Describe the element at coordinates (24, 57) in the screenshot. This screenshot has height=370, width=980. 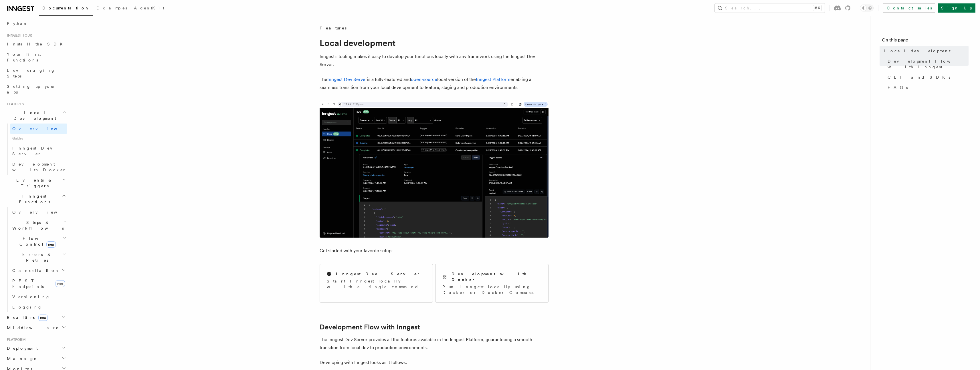
I see `span: Your first Functions` at that location.